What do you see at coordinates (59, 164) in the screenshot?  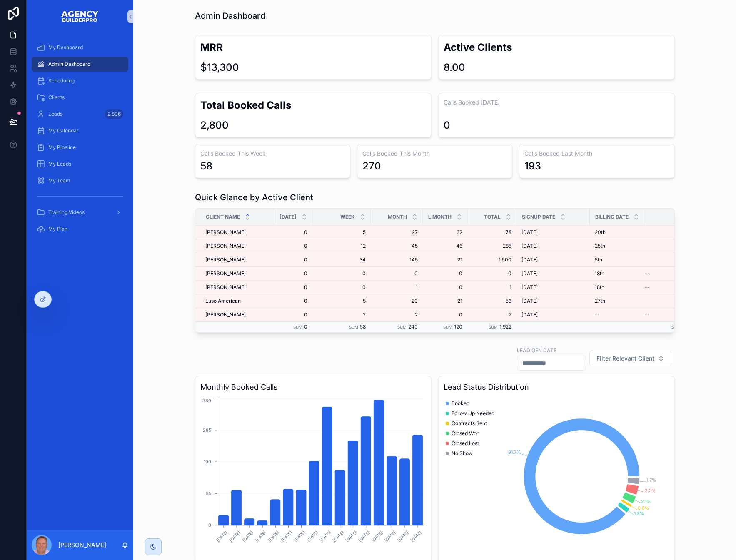 I see `span: My Leads` at bounding box center [59, 164].